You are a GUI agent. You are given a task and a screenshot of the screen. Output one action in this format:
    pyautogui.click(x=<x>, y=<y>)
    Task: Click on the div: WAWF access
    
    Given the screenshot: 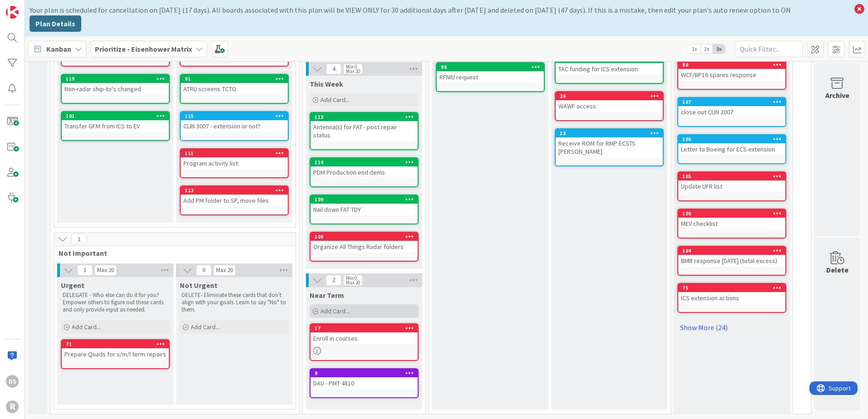 What is the action you would take?
    pyautogui.click(x=609, y=106)
    